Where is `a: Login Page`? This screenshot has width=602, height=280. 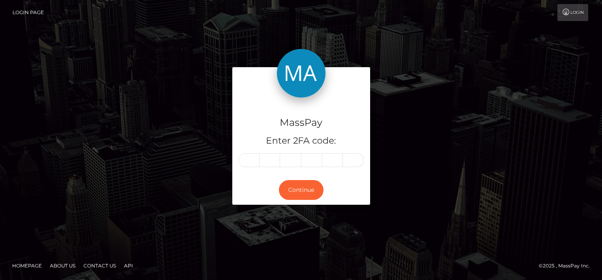 a: Login Page is located at coordinates (28, 13).